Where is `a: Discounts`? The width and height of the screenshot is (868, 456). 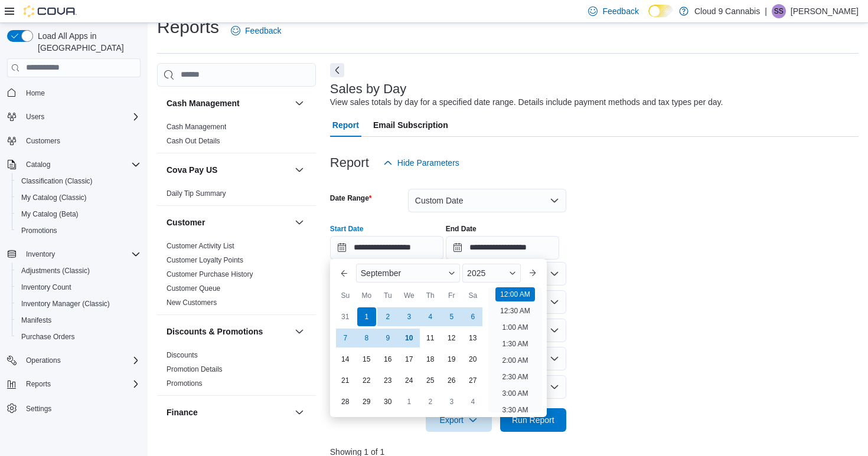
a: Discounts is located at coordinates (182, 355).